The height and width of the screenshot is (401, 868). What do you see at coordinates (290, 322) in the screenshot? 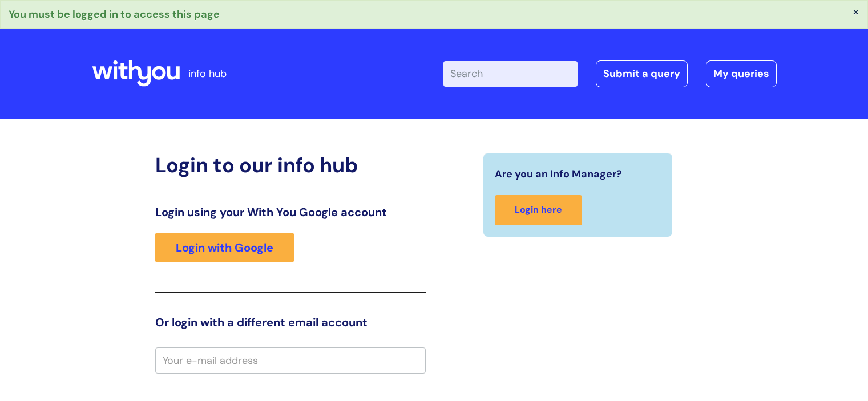
I see `h3: Or login with a different email account` at bounding box center [290, 322].